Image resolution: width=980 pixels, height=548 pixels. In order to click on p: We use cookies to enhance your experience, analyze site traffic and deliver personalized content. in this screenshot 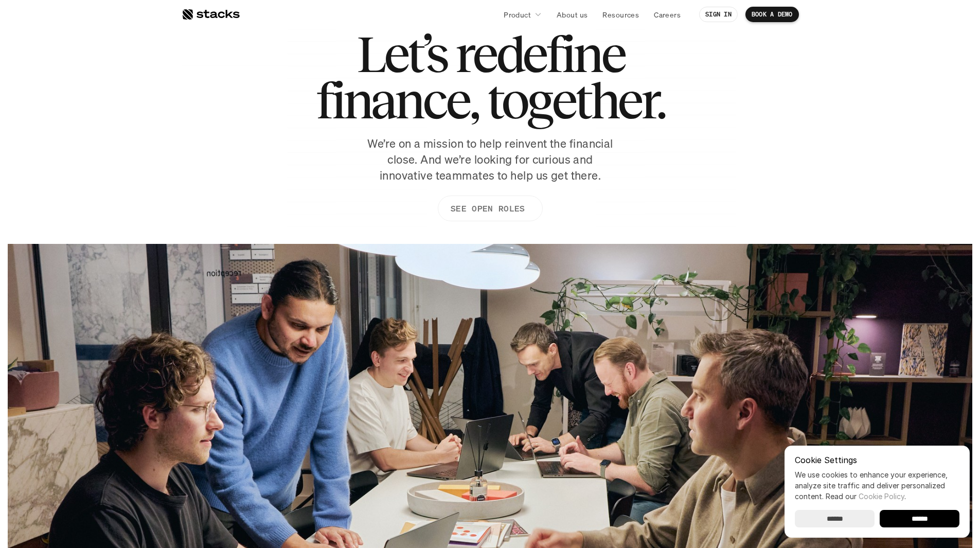, I will do `click(877, 485)`.